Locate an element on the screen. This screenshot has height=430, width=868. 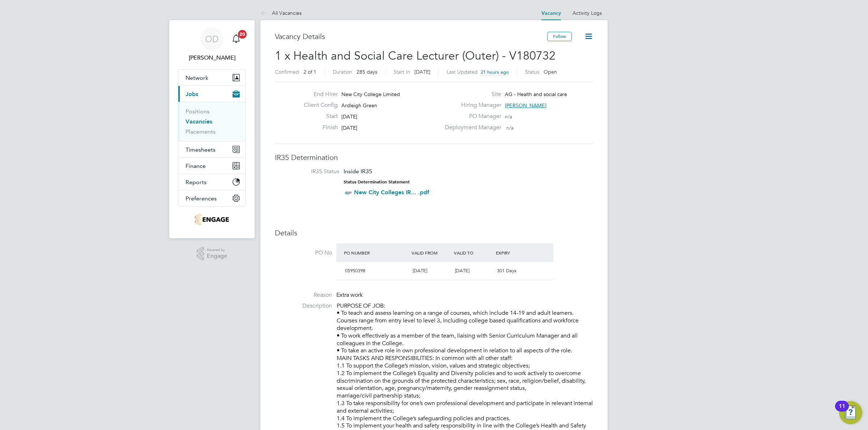
div: Valid From is located at coordinates (430, 253).